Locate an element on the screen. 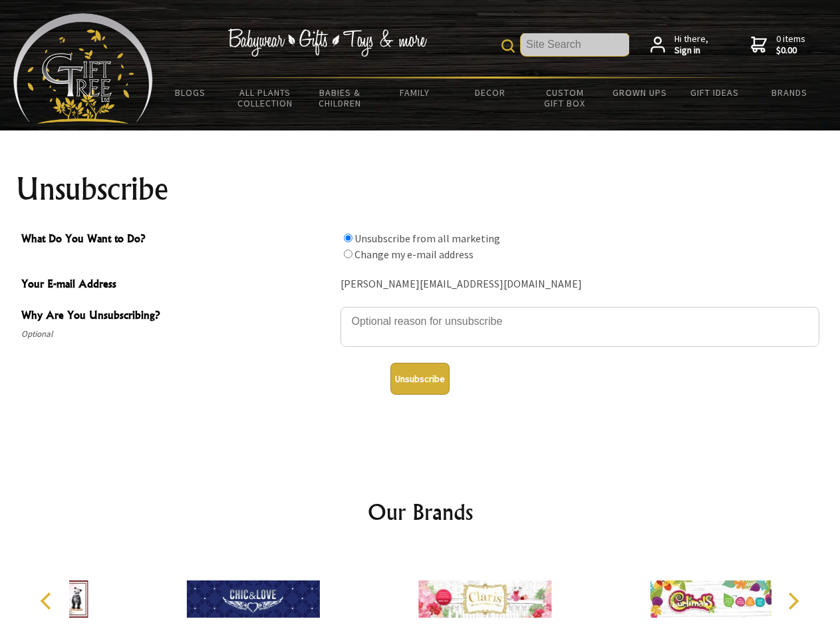  textarea: Why Are You Unsubscribing? is located at coordinates (580, 326).